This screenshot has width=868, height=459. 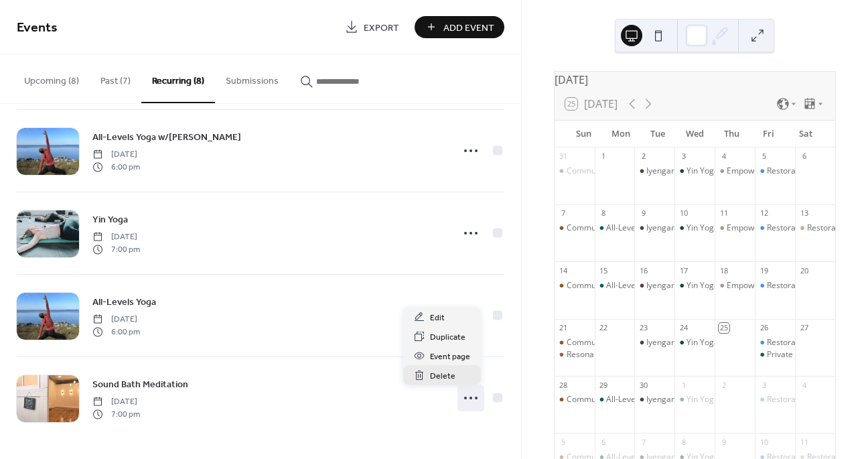 I want to click on div: 6, so click(x=804, y=156).